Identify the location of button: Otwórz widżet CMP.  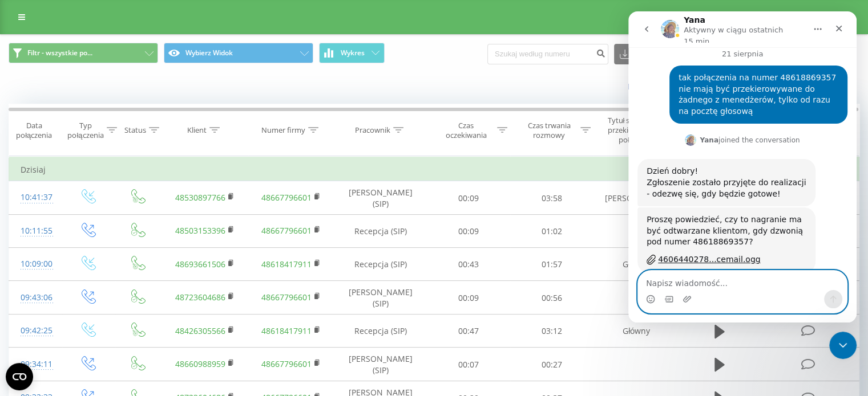
(19, 377).